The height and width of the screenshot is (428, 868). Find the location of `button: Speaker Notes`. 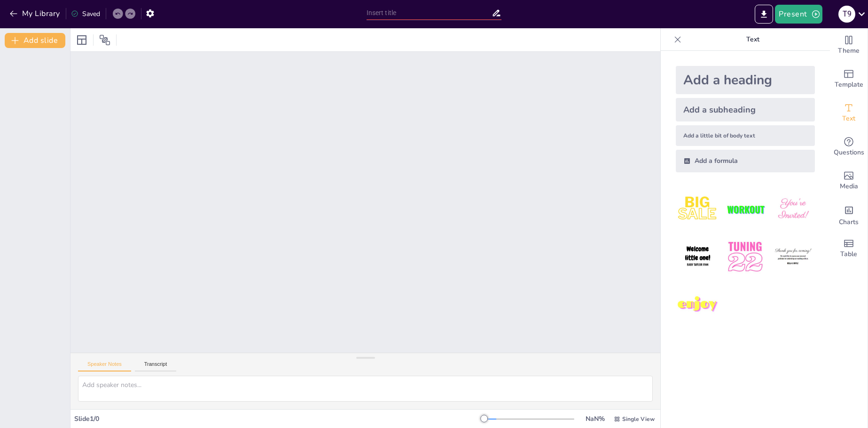

button: Speaker Notes is located at coordinates (104, 366).